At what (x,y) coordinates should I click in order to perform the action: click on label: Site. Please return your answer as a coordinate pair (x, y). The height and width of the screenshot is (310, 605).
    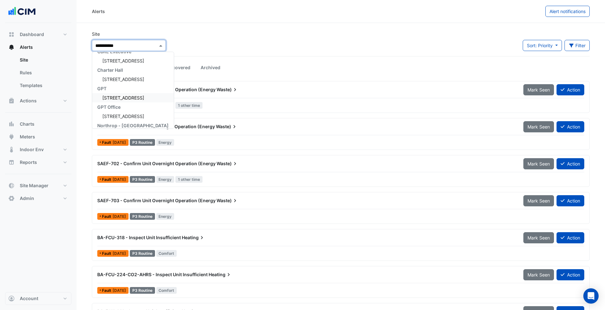
    Looking at the image, I should click on (96, 34).